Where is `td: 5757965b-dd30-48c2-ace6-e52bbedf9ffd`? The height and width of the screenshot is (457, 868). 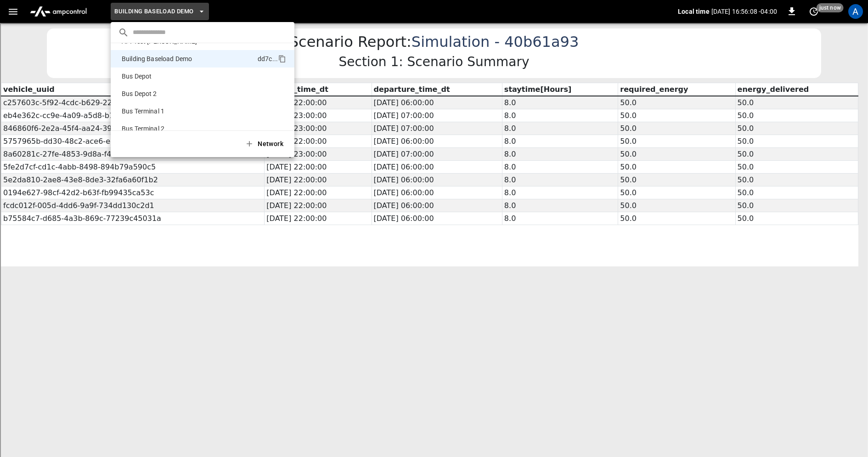 td: 5757965b-dd30-48c2-ace6-e52bbedf9ffd is located at coordinates (131, 117).